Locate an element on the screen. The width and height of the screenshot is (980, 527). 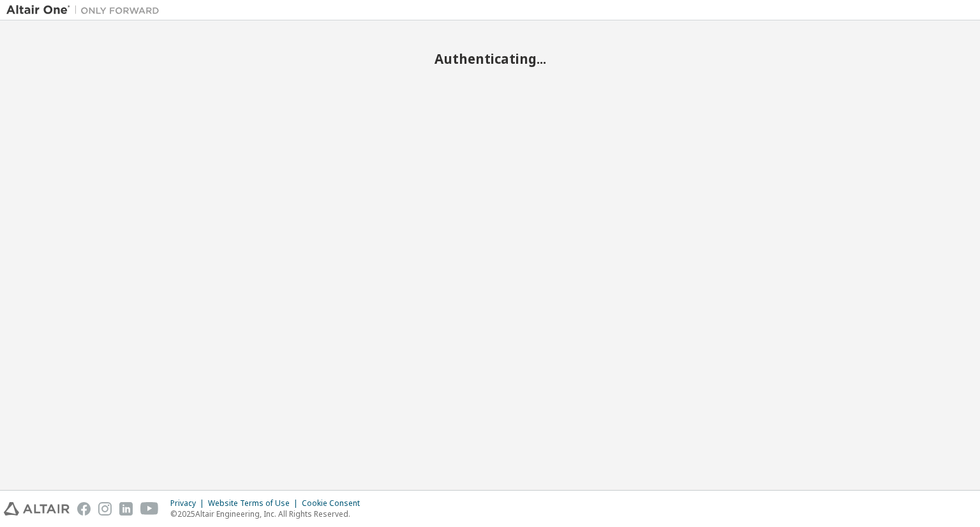
h2: Authenticating... is located at coordinates (490, 58).